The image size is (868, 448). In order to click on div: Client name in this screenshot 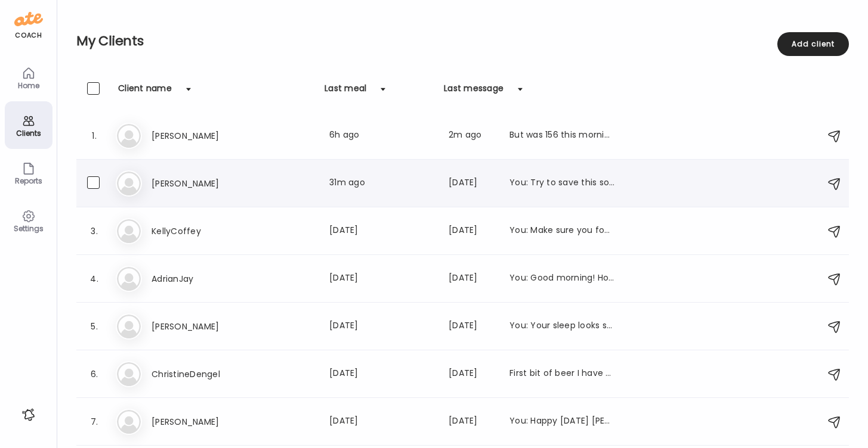, I will do `click(145, 91)`.